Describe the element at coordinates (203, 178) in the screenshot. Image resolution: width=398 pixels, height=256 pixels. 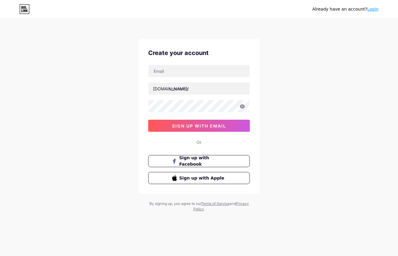
I see `span: Sign up with Apple` at that location.